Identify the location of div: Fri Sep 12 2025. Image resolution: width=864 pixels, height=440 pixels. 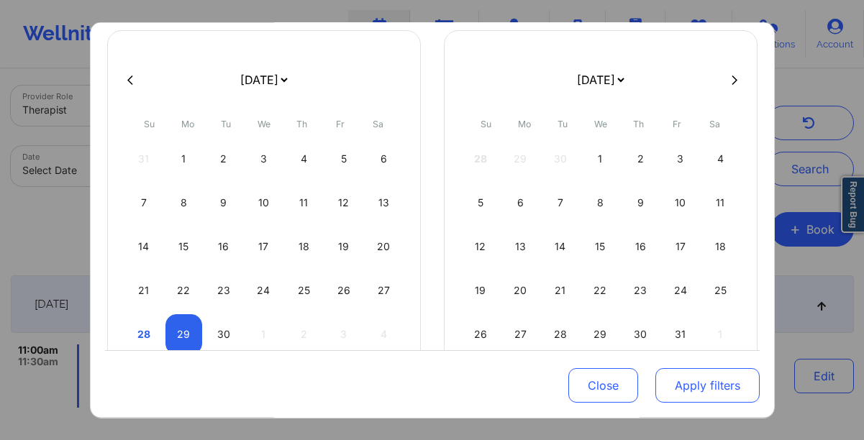
(343, 203).